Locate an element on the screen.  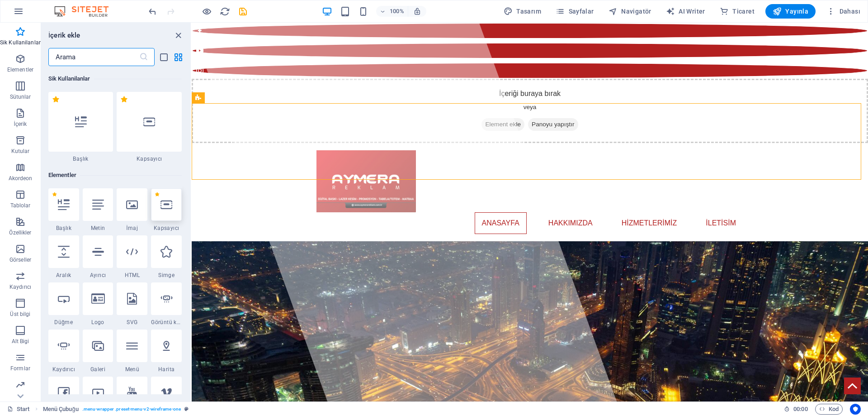
span: Galeri is located at coordinates (98, 370).